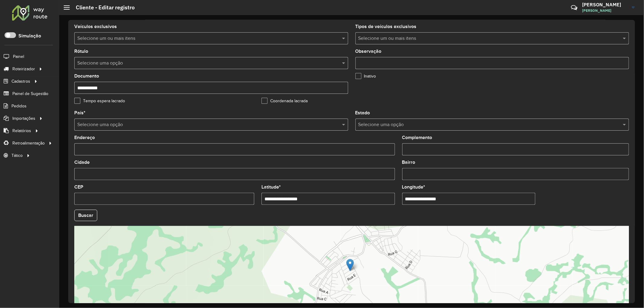 Image resolution: width=644 pixels, height=308 pixels. What do you see at coordinates (30, 93) in the screenshot?
I see `span: Painel de Sugestão` at bounding box center [30, 93].